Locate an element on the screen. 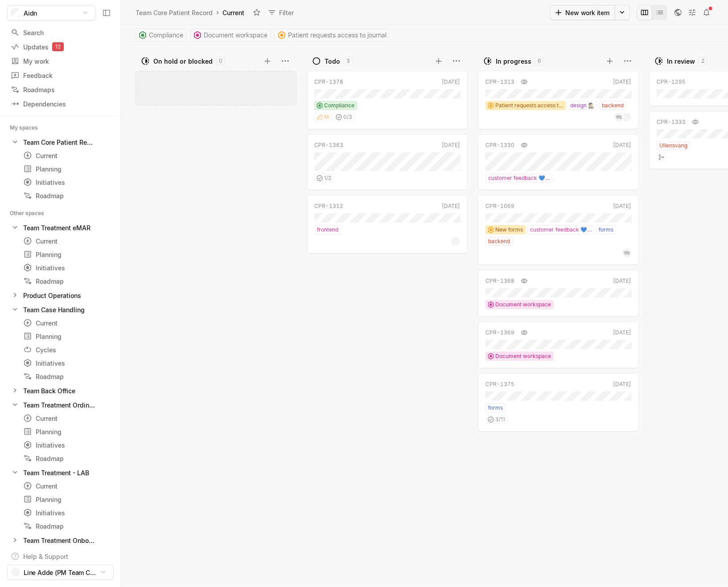 This screenshot has width=728, height=587. span: Ullensvang is located at coordinates (673, 146).